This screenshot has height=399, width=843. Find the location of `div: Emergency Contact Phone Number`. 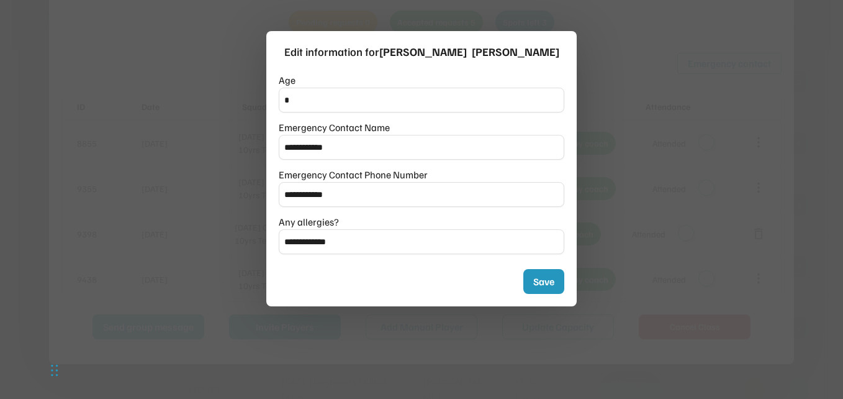

div: Emergency Contact Phone Number is located at coordinates (353, 174).